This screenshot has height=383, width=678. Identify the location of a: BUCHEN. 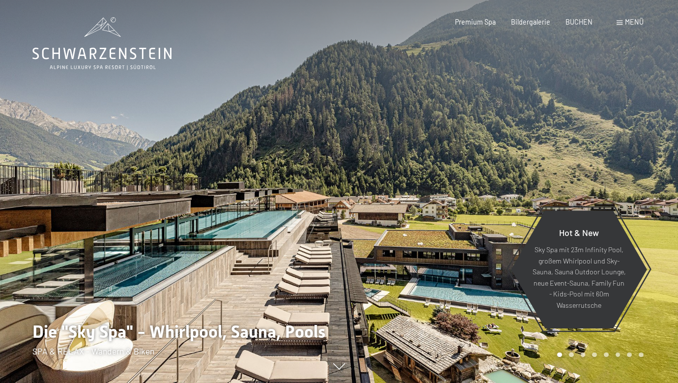
(579, 22).